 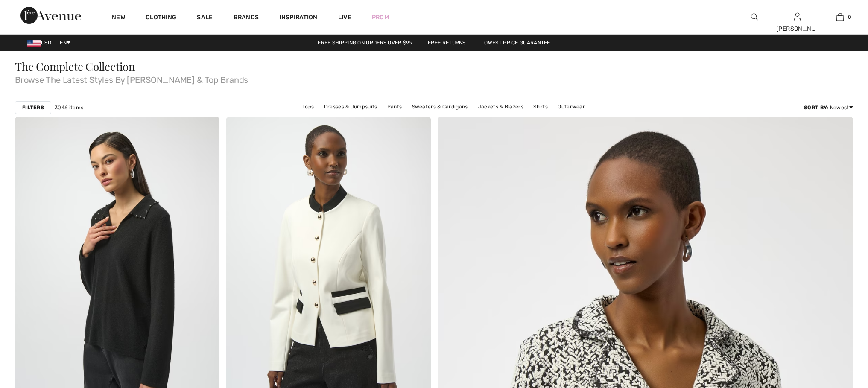 What do you see at coordinates (516, 43) in the screenshot?
I see `a: Lowest Price Guarantee` at bounding box center [516, 43].